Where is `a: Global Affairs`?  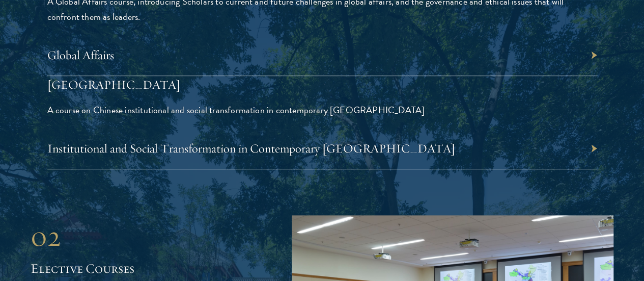 a: Global Affairs is located at coordinates (80, 55).